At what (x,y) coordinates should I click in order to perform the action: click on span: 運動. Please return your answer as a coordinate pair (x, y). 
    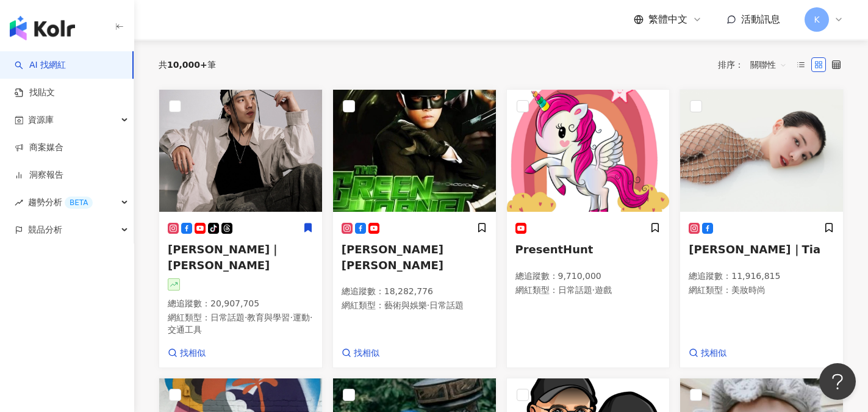
    Looking at the image, I should click on (301, 317).